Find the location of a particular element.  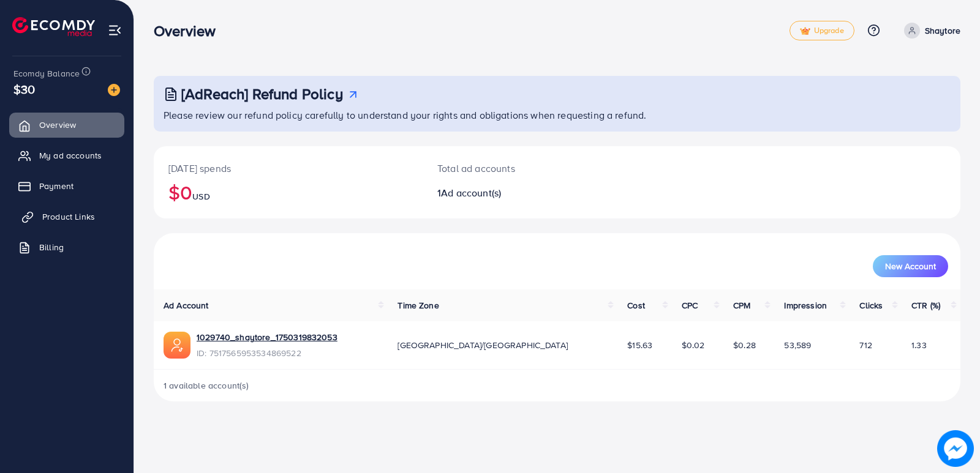

a: Overview is located at coordinates (67, 125).